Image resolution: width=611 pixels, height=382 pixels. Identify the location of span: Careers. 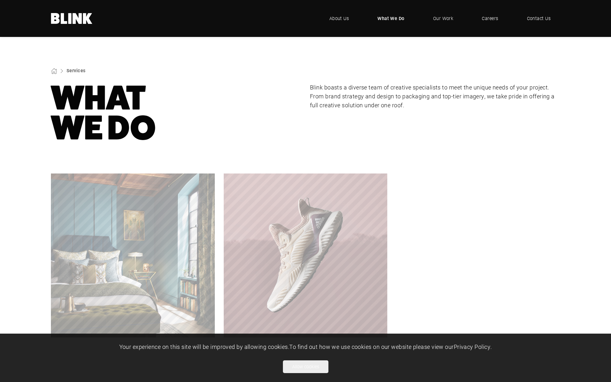
(490, 18).